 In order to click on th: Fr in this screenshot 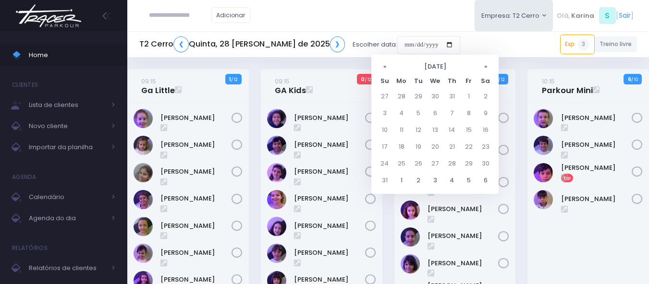, I will do `click(468, 81)`.